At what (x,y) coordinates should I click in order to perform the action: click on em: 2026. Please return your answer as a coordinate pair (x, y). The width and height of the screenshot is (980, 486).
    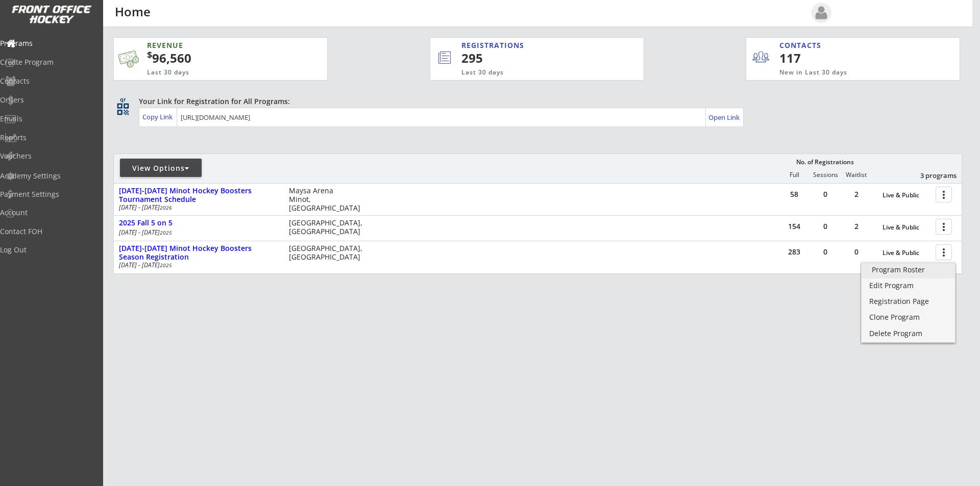
    Looking at the image, I should click on (166, 208).